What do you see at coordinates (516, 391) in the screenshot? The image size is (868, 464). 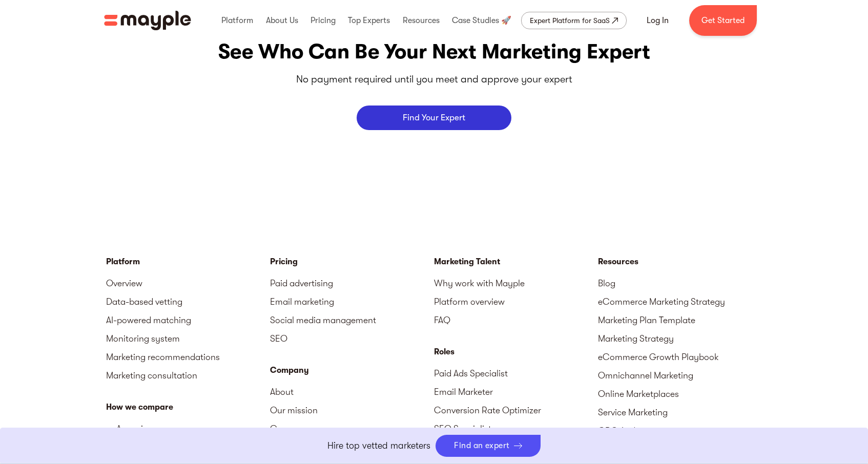 I see `a: Email Marketer` at bounding box center [516, 391].